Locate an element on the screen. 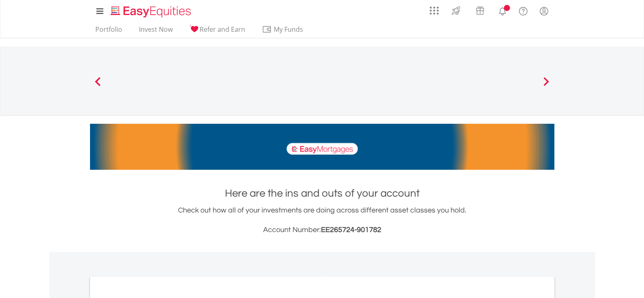  a: Portfolio is located at coordinates (109, 31).